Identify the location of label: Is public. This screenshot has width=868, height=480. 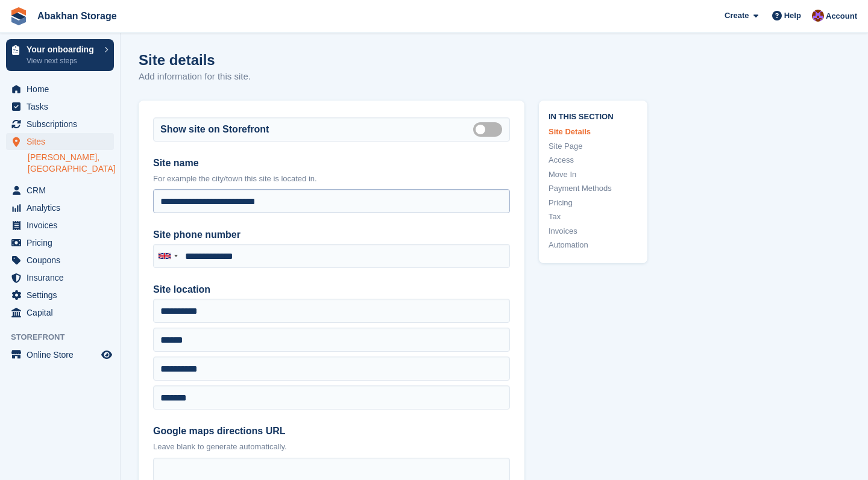
(490, 129).